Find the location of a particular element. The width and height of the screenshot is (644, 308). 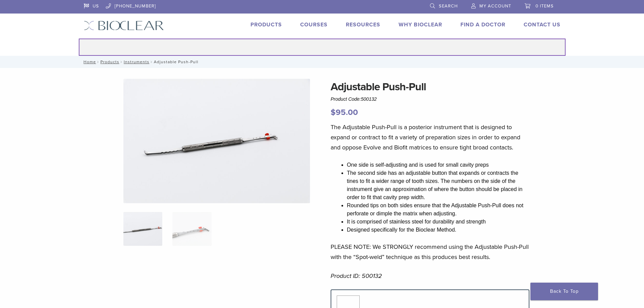

span: Rounded tips on both sides ensure that the Adjustable Push-Pull does not perforate or dimple the ... is located at coordinates (435, 209).